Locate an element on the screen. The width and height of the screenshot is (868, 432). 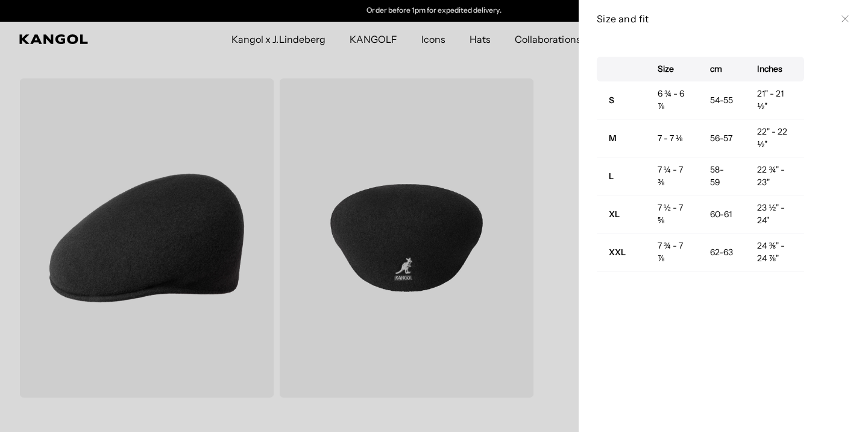
strong: S is located at coordinates (611, 100).